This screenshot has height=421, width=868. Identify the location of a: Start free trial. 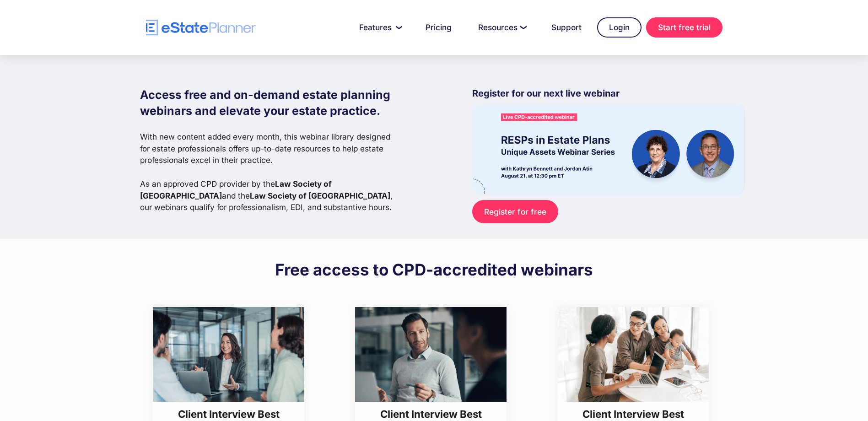
(684, 28).